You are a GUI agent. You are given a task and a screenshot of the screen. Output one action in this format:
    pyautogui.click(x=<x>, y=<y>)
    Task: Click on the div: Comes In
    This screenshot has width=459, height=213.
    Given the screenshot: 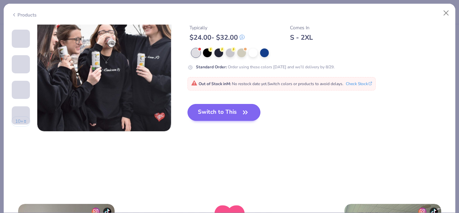 What is the action you would take?
    pyautogui.click(x=302, y=28)
    